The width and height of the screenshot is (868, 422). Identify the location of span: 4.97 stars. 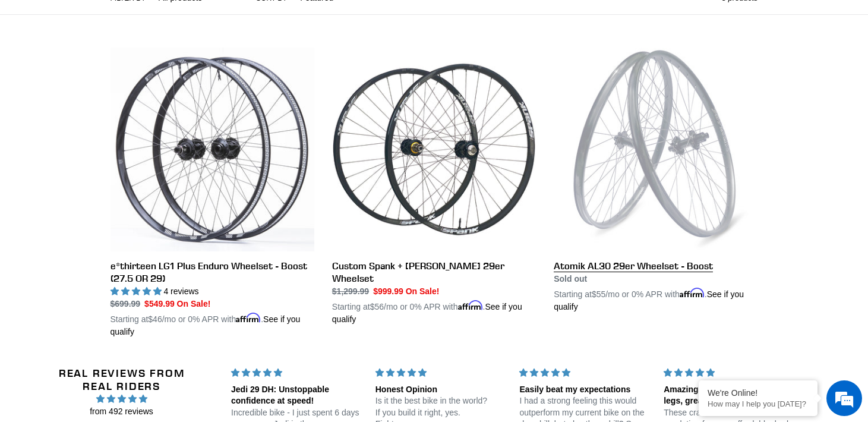
(121, 398).